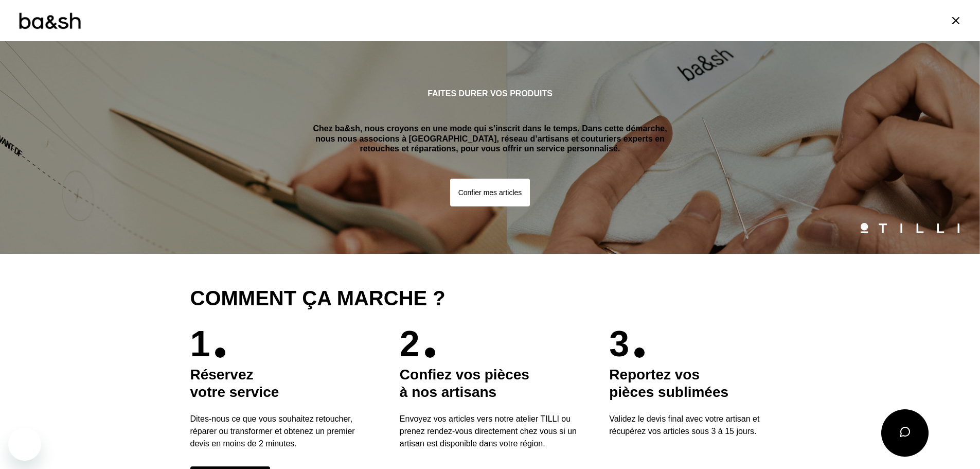  I want to click on p: Envoyez vos articles vers notre atelier TILLI ou prenez rendez-vous directement chez vous si un a..., so click(490, 431).